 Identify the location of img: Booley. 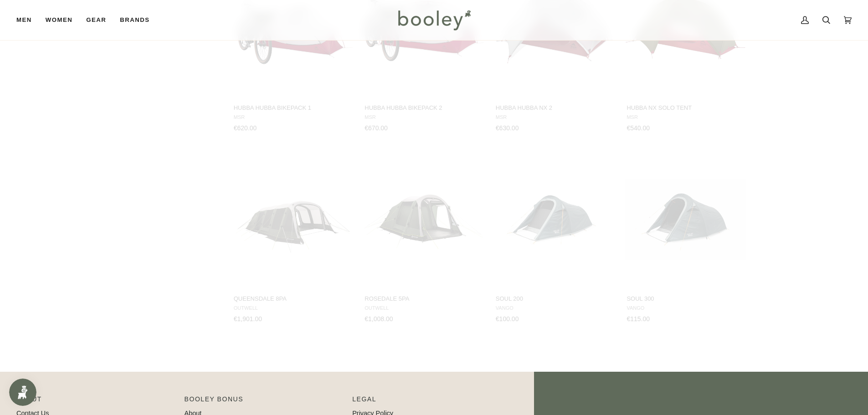
(434, 20).